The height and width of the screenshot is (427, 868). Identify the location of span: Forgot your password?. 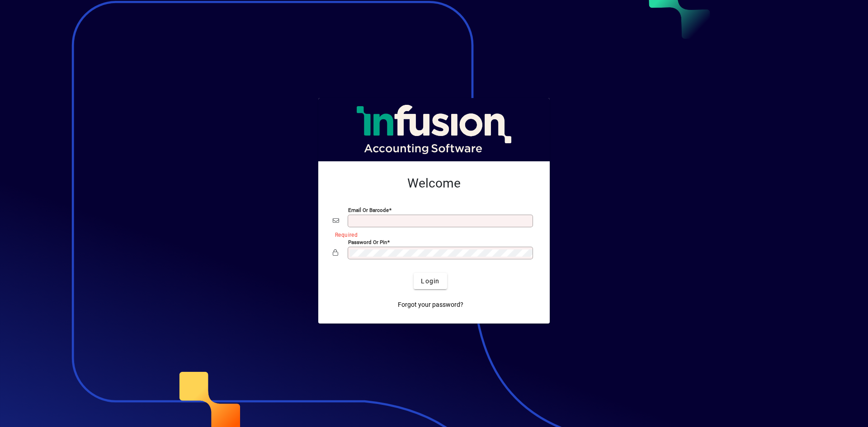
(430, 305).